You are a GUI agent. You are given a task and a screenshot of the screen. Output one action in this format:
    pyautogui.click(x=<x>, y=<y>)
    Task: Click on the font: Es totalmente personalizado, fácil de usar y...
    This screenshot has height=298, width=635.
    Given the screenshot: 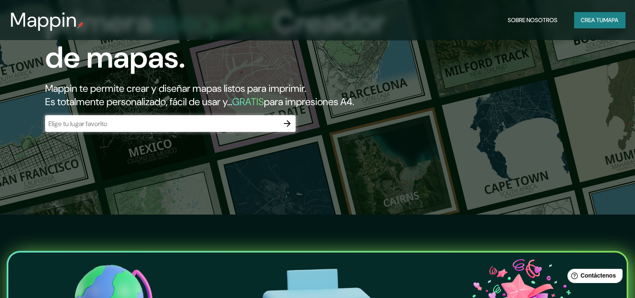 What is the action you would take?
    pyautogui.click(x=139, y=101)
    